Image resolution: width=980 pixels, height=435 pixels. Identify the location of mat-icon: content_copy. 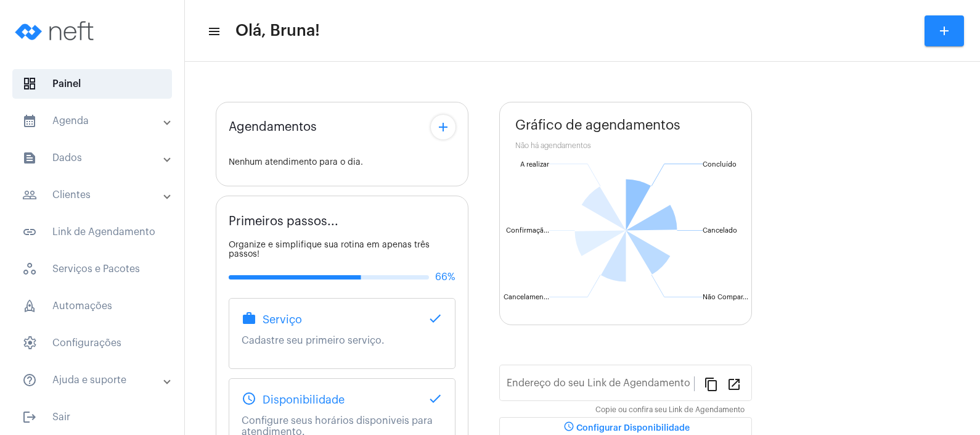
(711, 384).